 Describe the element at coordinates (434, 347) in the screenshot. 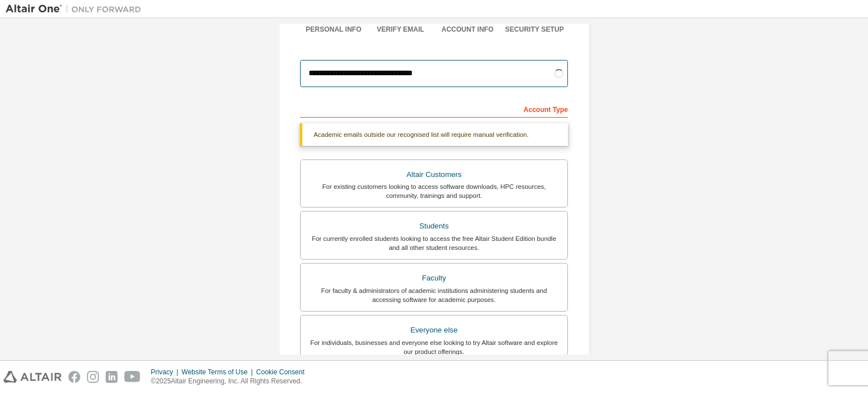

I see `div: For individuals, businesses and everyone else looking to try Altair software and explore our prod...` at that location.